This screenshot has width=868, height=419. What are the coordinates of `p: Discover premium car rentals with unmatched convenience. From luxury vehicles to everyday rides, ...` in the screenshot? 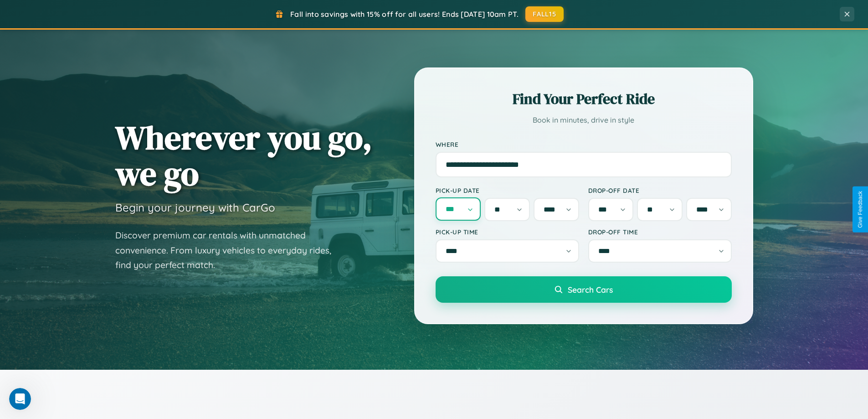 It's located at (229, 251).